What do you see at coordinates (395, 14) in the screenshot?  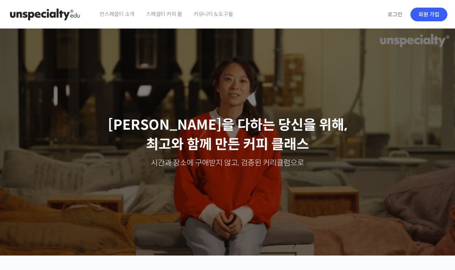 I see `a: 로그인` at bounding box center [395, 14].